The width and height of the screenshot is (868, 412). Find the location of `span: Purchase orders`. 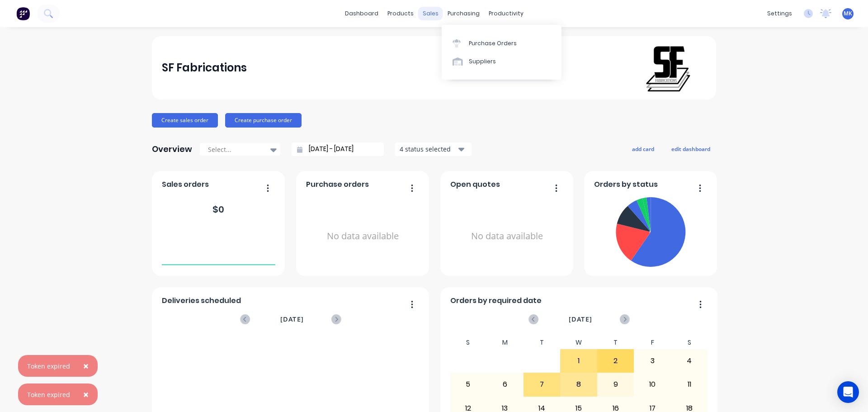

span: Purchase orders is located at coordinates (337, 185).